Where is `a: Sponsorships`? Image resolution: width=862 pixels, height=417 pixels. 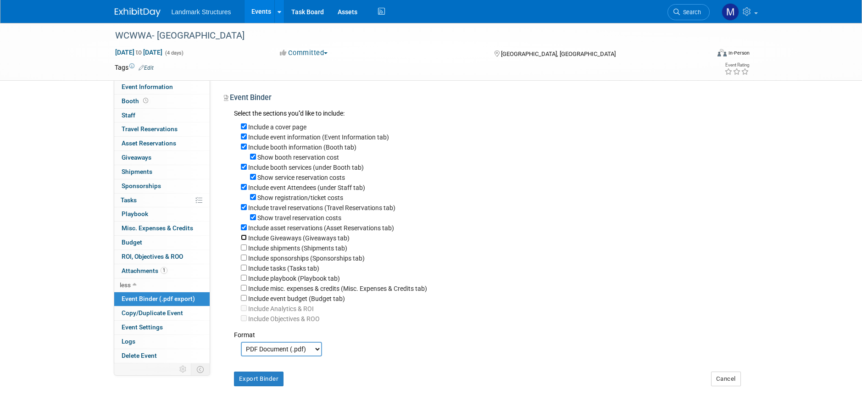
a: Sponsorships is located at coordinates (162, 186).